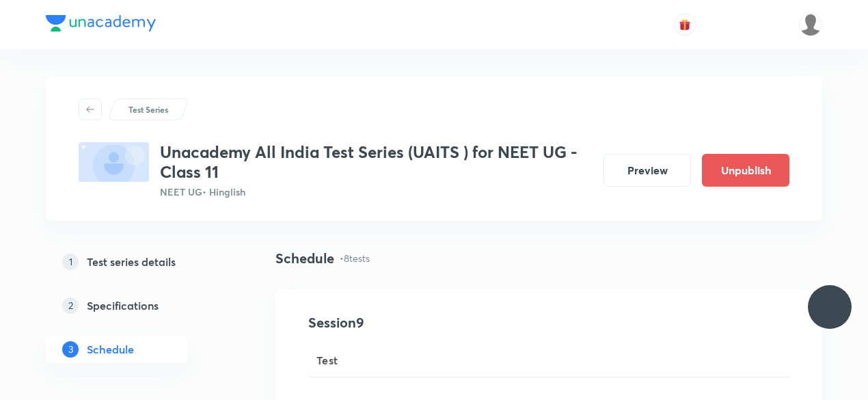  I want to click on a: 1Test series details, so click(139, 262).